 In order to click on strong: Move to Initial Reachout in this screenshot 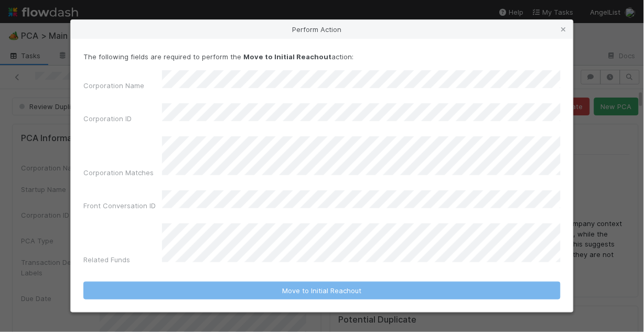, I will do `click(287, 57)`.